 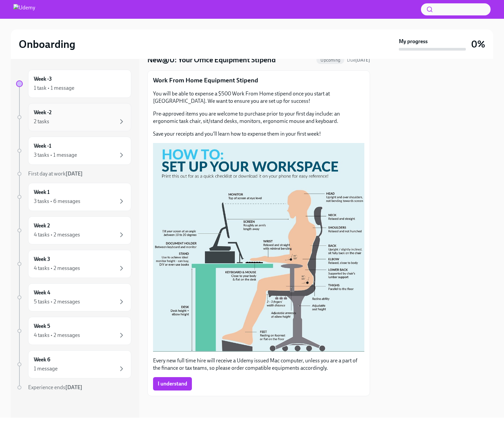 What do you see at coordinates (24, 9) in the screenshot?
I see `img: Udemy` at bounding box center [24, 9].